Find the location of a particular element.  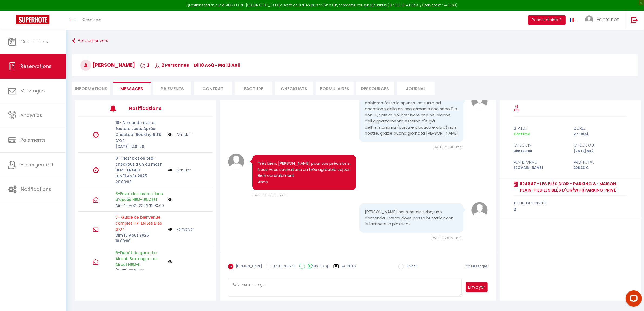

img: Super Booking is located at coordinates (33, 19).